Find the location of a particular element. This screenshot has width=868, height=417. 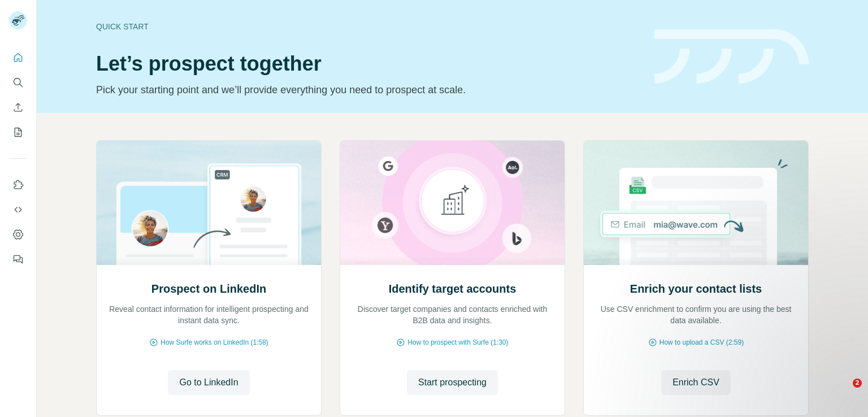

button: Dashboard is located at coordinates (18, 235).